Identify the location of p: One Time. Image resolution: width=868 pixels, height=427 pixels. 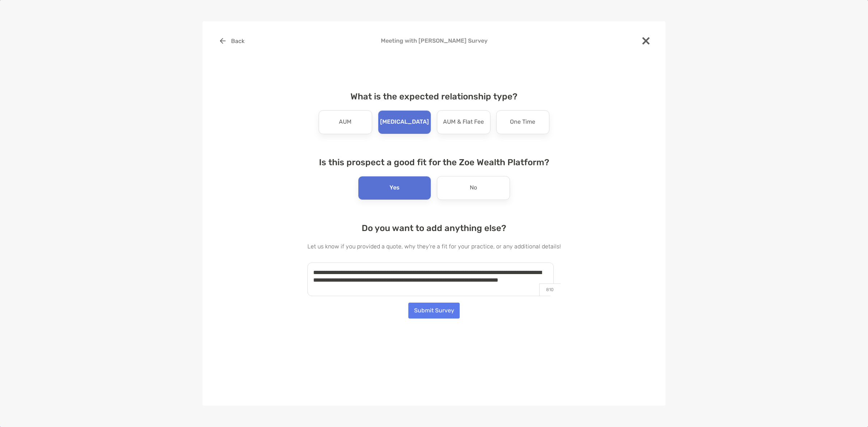
(522, 122).